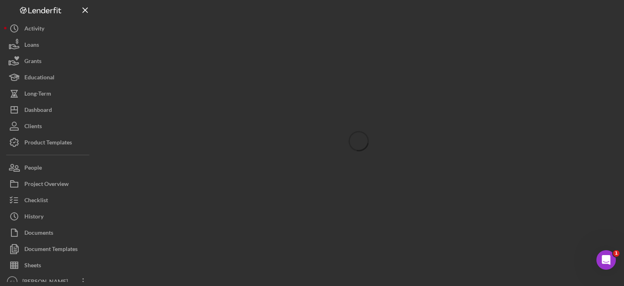 The height and width of the screenshot is (286, 624). I want to click on div: History, so click(34, 217).